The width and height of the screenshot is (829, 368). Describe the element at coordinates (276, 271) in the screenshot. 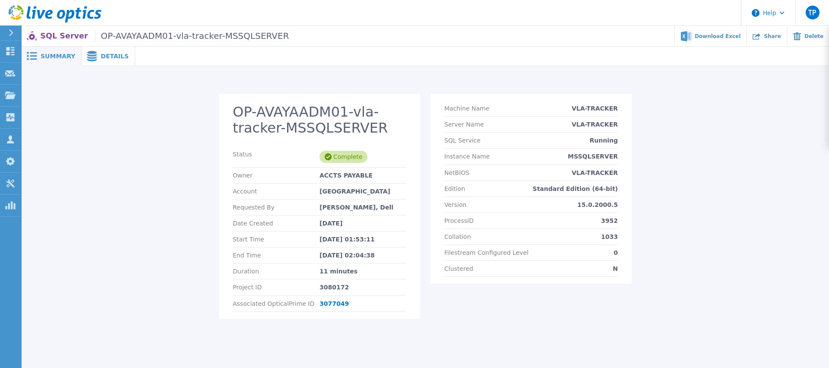

I see `p: Duration` at that location.